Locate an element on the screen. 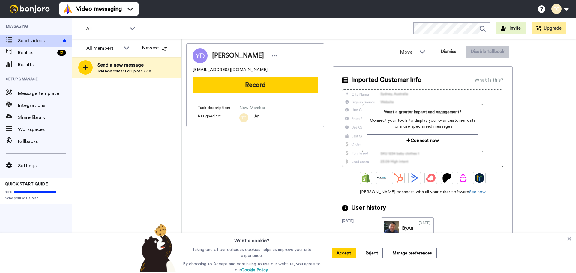 The image size is (576, 273). span: QUICK START GUIDE is located at coordinates (26, 185).